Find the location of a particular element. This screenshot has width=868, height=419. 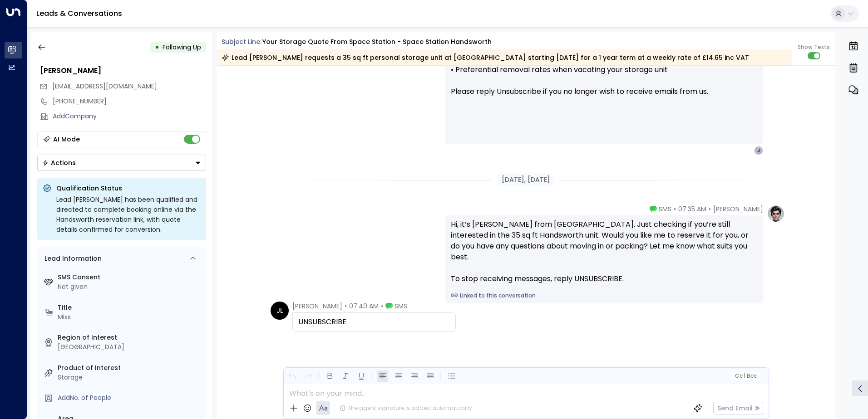

label: Title is located at coordinates (130, 308).